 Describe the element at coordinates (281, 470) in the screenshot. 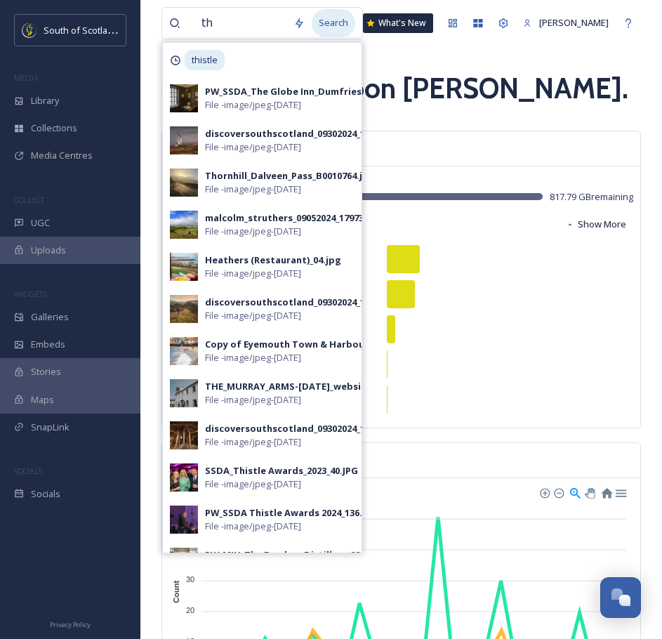

I see `div: SSDA_Thistle Awards_2023_40.JPG` at that location.